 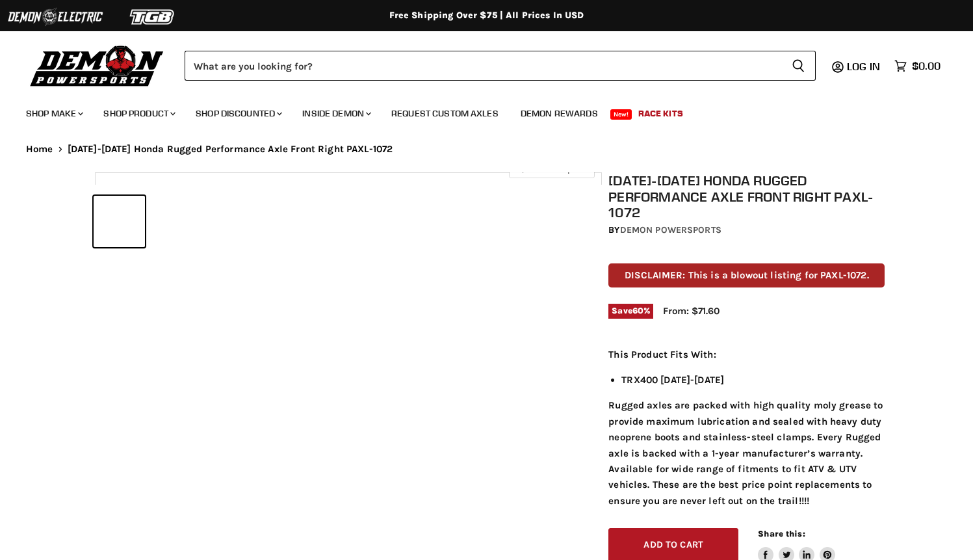 I want to click on p: DISCLAIMER: This is a blowout listing for PAXL-1072., so click(x=746, y=275).